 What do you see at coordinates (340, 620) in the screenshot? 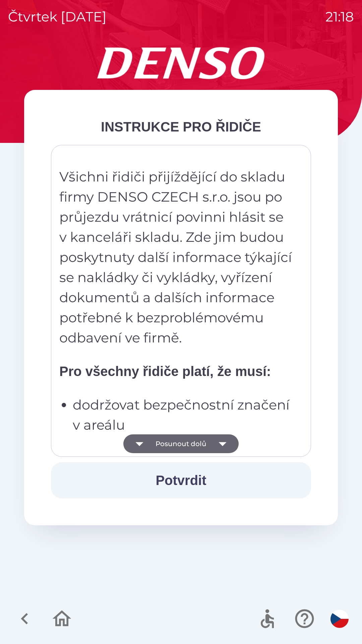
I see `img: cs flag` at bounding box center [340, 620].